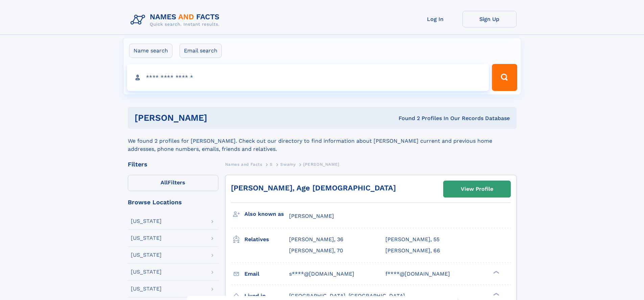 The height and width of the screenshot is (300, 644). Describe the element at coordinates (173, 202) in the screenshot. I see `div: Browse Locations` at that location.